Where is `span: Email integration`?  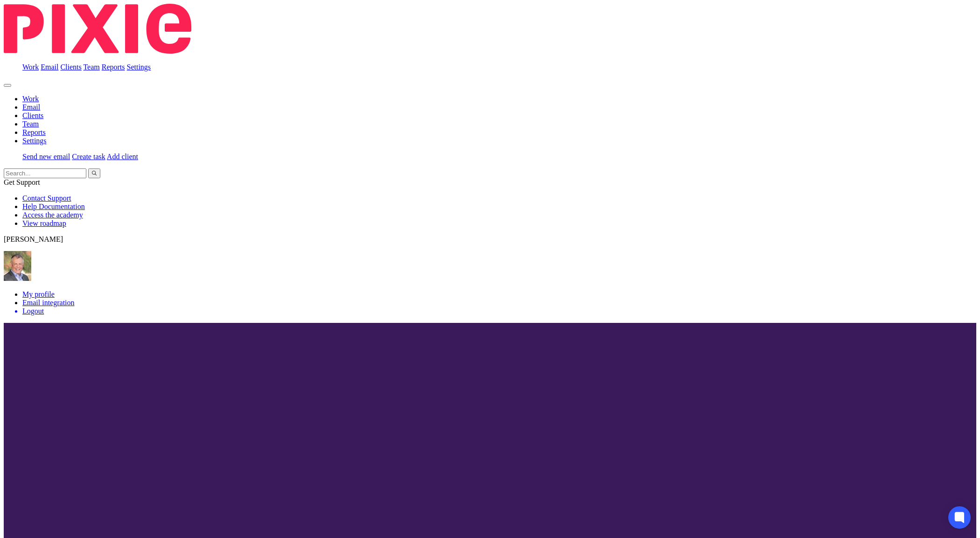
span: Email integration is located at coordinates (49, 302).